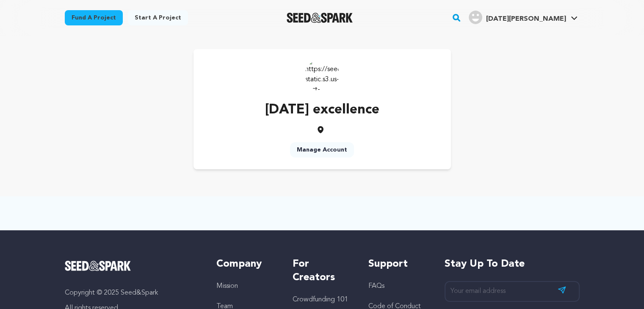  Describe the element at coordinates (320, 300) in the screenshot. I see `a: Crowdfunding 101` at that location.